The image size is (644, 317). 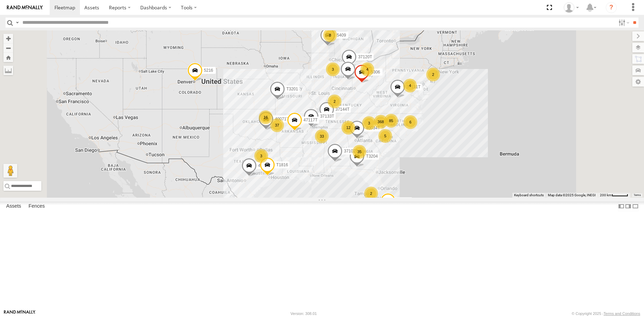 I want to click on label: Hide Summary Table, so click(x=636, y=206).